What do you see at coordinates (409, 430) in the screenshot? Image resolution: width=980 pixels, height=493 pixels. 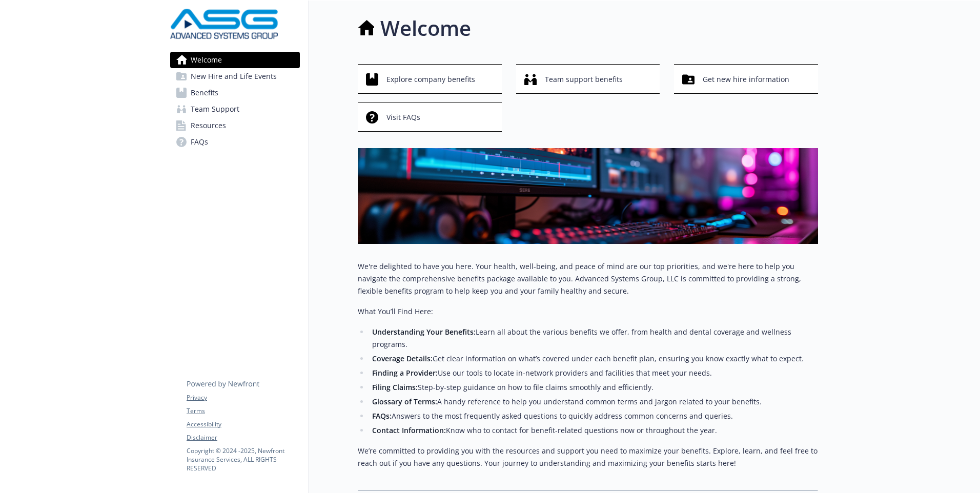 I see `strong: Contact Information:` at bounding box center [409, 430].